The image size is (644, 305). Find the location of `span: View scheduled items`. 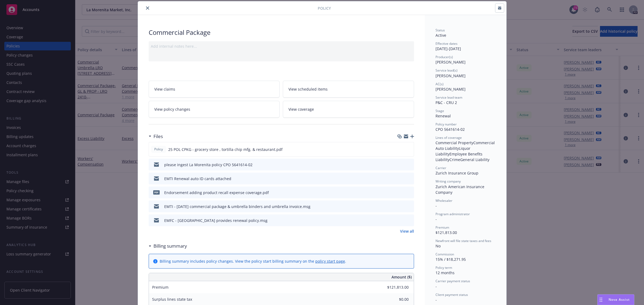

span: View scheduled items is located at coordinates (308, 89).